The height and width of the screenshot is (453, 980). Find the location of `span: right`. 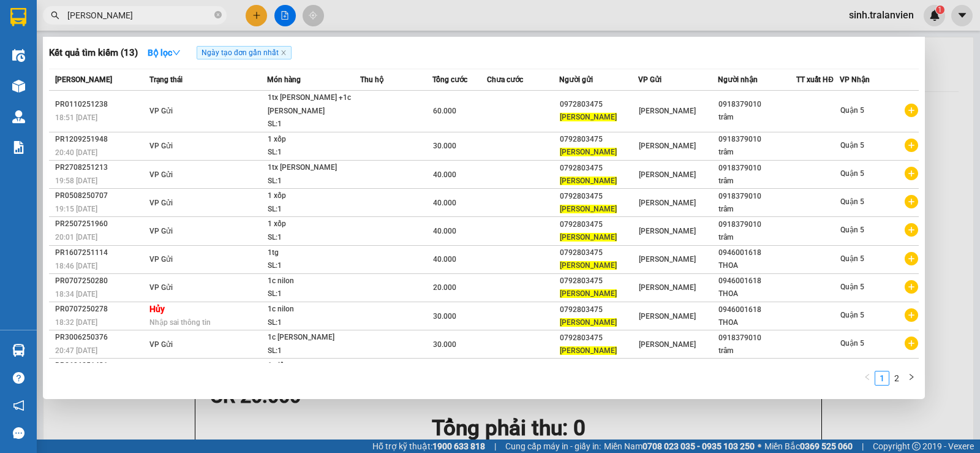

span: right is located at coordinates (911, 377).